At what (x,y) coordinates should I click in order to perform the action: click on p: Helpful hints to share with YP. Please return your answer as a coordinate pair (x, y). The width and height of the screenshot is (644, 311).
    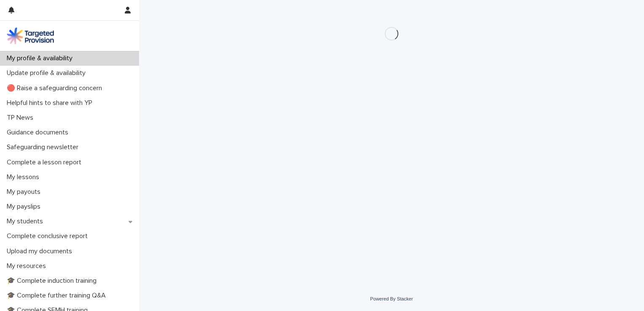
    Looking at the image, I should click on (51, 103).